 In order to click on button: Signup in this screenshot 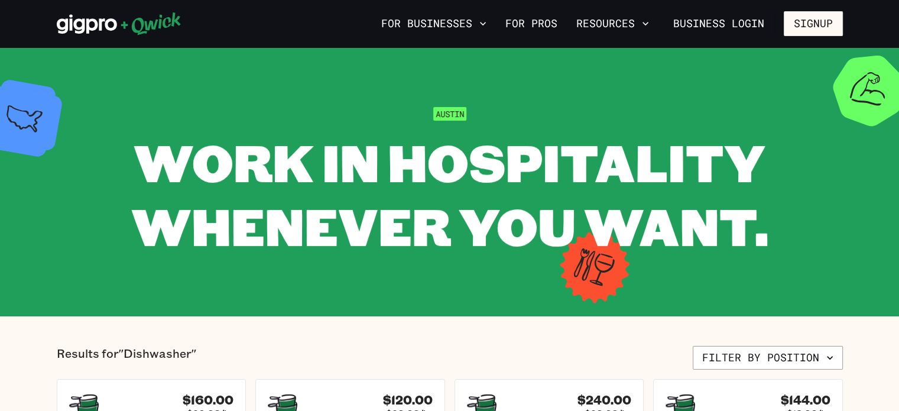, I will do `click(814, 24)`.